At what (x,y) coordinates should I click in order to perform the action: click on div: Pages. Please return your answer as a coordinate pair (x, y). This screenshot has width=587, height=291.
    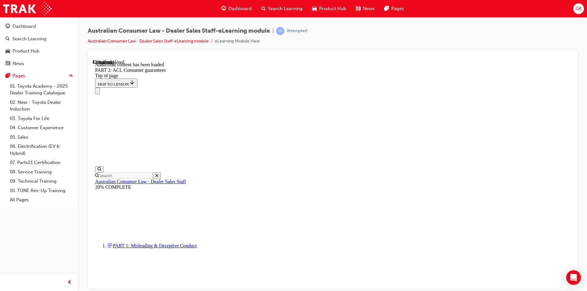
    Looking at the image, I should click on (19, 76).